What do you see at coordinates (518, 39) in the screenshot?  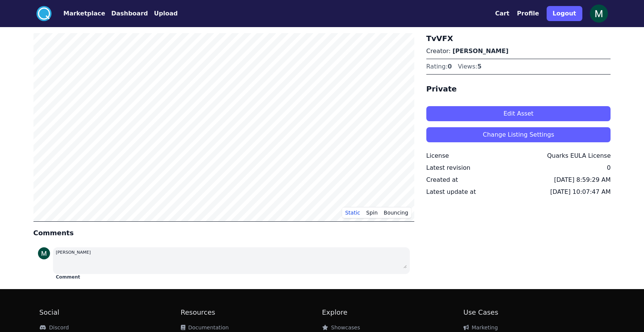 I see `h3: TvVFX` at bounding box center [518, 39].